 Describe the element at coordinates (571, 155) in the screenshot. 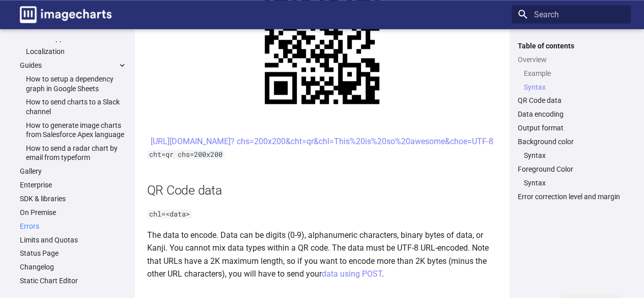

I see `nav: Background color` at that location.